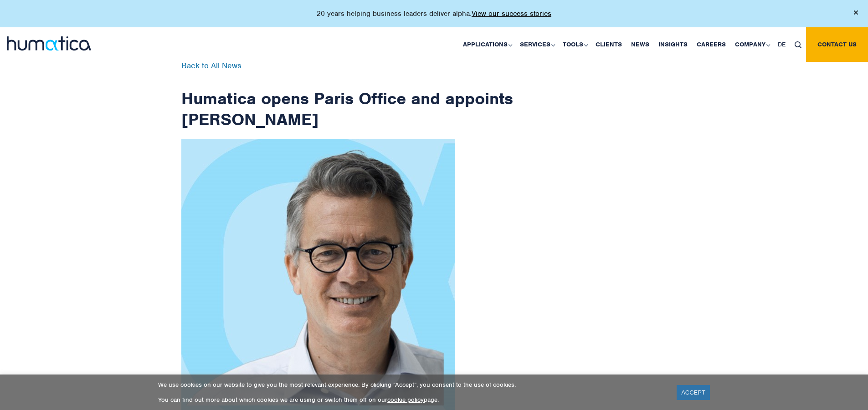  What do you see at coordinates (575, 45) in the screenshot?
I see `a: Tools` at bounding box center [575, 45].